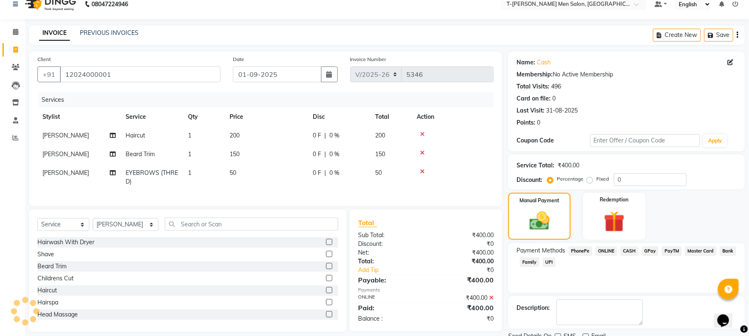 The image size is (749, 336). I want to click on div: Paid:, so click(389, 308).